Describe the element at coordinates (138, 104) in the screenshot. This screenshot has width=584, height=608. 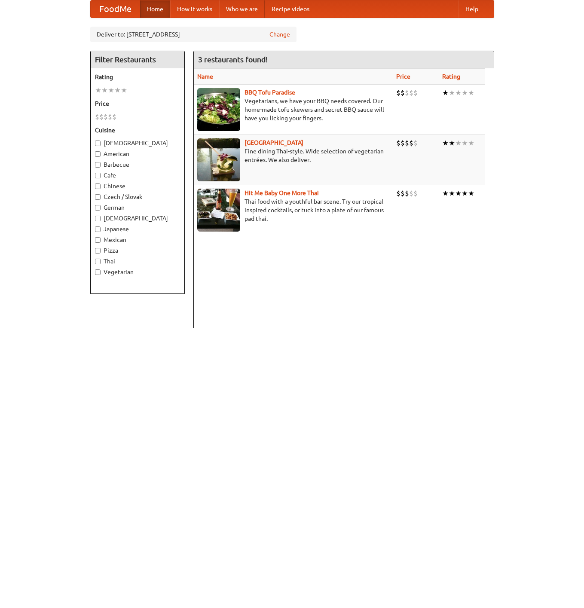
I see `h5: Price` at that location.